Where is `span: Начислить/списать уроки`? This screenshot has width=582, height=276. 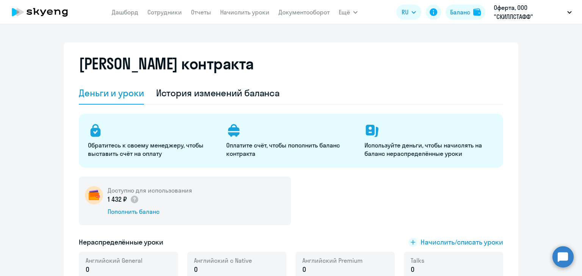
span: Начислить/списать уроки is located at coordinates (462, 242).